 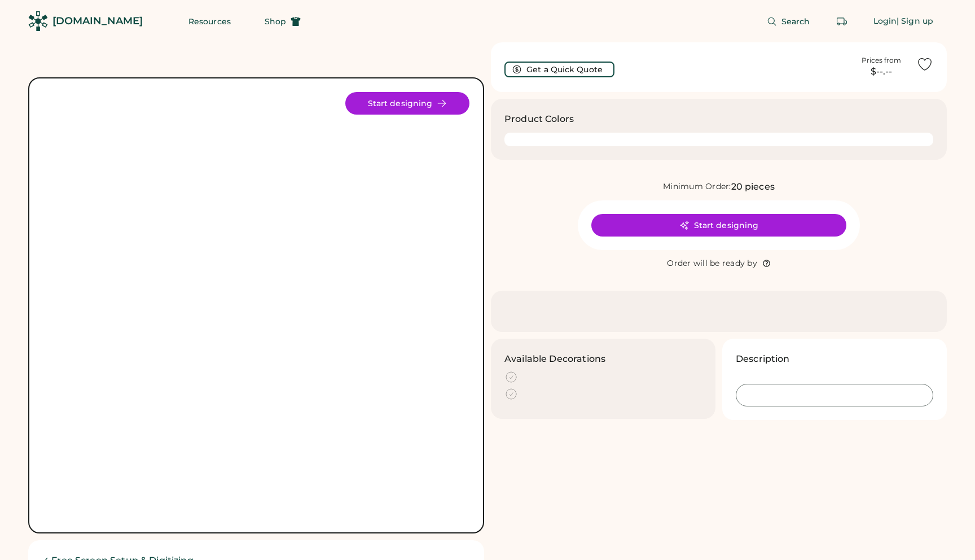 What do you see at coordinates (555, 359) in the screenshot?
I see `h3: Available Decorations` at bounding box center [555, 359].